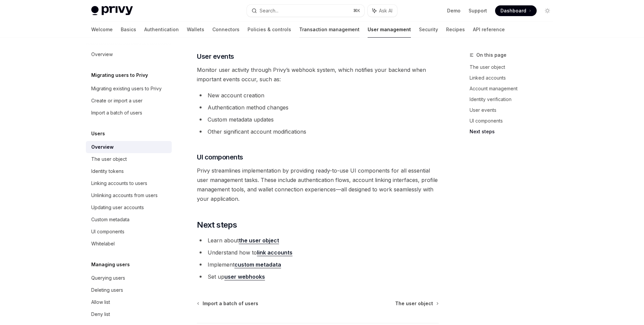 This screenshot has width=644, height=325. What do you see at coordinates (129, 183) in the screenshot?
I see `a: Linking accounts to users` at bounding box center [129, 183].